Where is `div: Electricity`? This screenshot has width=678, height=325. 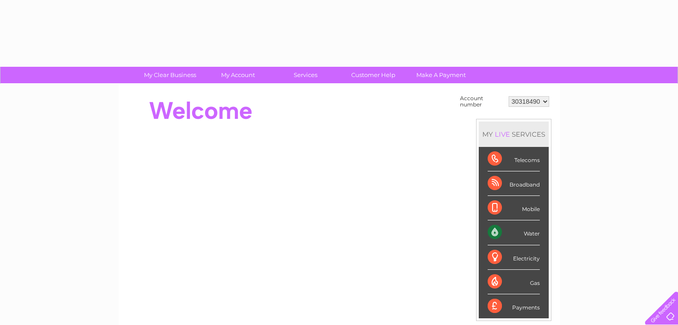
div: Electricity is located at coordinates (514, 258).